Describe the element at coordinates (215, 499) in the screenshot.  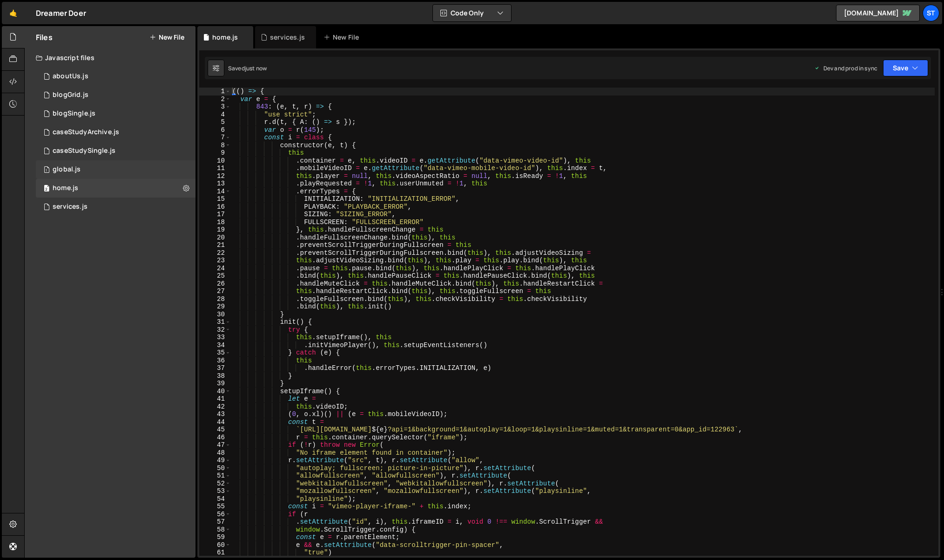
I see `div: 54` at that location.